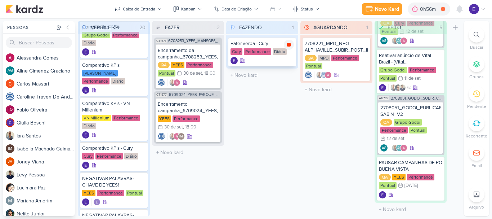  What do you see at coordinates (142, 27) in the screenshot?
I see `div: 20` at bounding box center [142, 27].